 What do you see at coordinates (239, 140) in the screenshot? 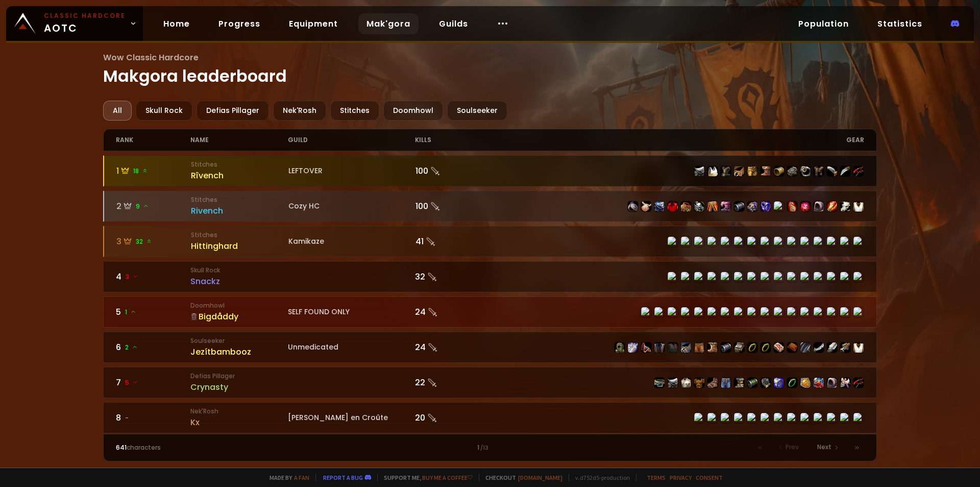
I see `div: name` at bounding box center [239, 140].